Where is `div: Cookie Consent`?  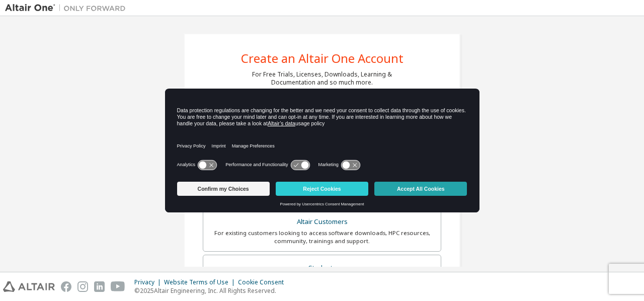 div: Cookie Consent is located at coordinates (264, 282).